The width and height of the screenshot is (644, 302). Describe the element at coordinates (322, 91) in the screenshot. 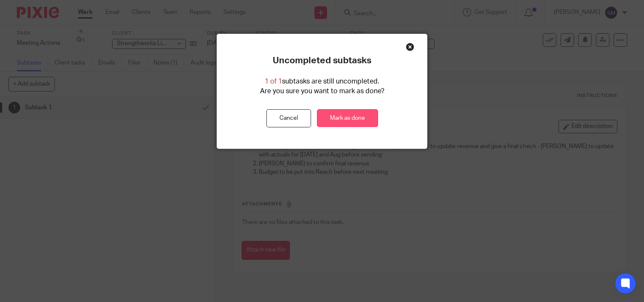

I see `p: Are you sure you want to mark as done?` at that location.